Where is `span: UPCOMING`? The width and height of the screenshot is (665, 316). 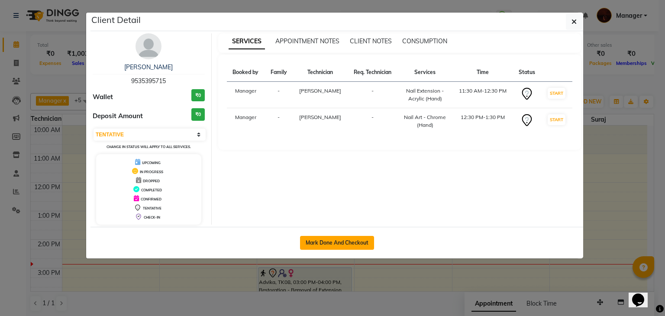
span: UPCOMING is located at coordinates (151, 163).